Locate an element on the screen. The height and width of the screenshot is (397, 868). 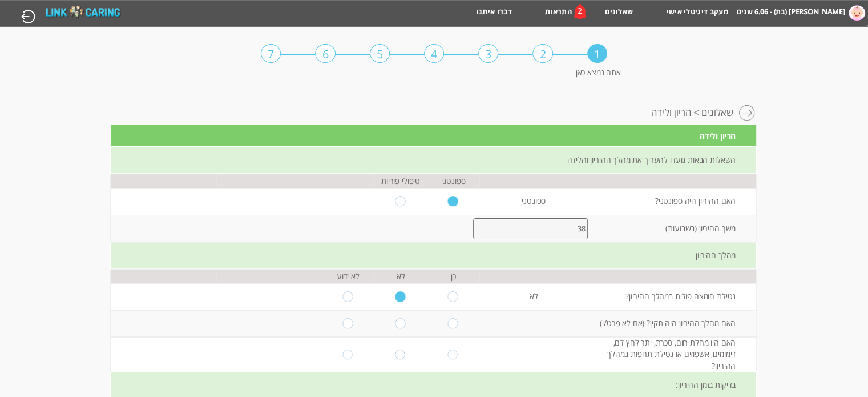
div: 7 is located at coordinates (271, 53).